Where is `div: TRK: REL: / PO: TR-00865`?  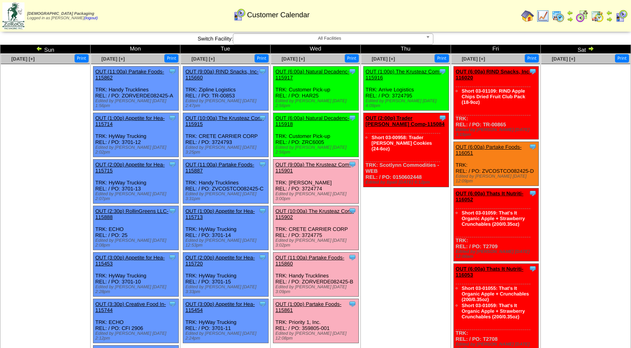
div: TRK: REL: / PO: TR-00865 is located at coordinates (496, 103).